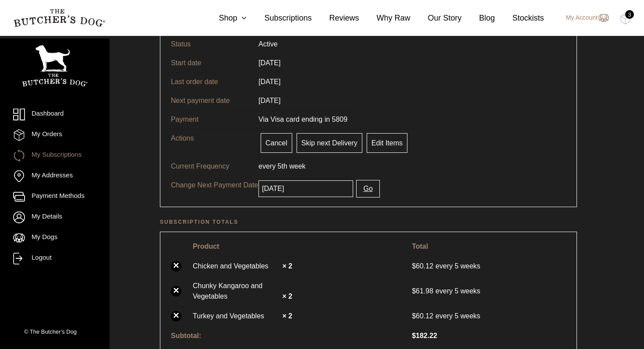 The height and width of the screenshot is (349, 644). What do you see at coordinates (368, 189) in the screenshot?
I see `button: Go` at bounding box center [368, 189].